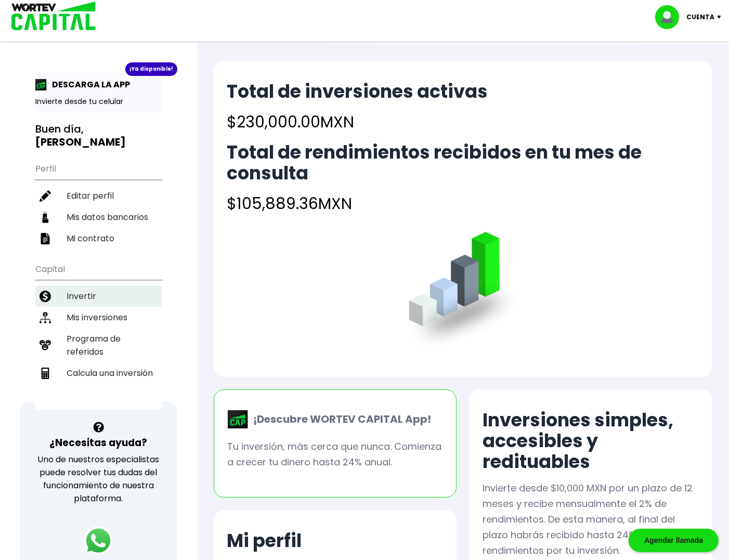  Describe the element at coordinates (98, 196) in the screenshot. I see `li: Editar perfil` at that location.